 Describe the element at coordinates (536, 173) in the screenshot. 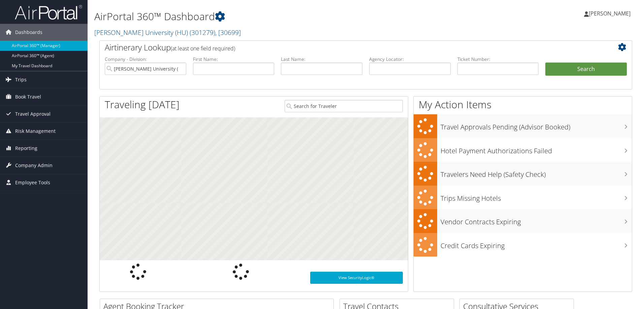

I see `h3: Travelers Need Help (Safety Check)` at that location.